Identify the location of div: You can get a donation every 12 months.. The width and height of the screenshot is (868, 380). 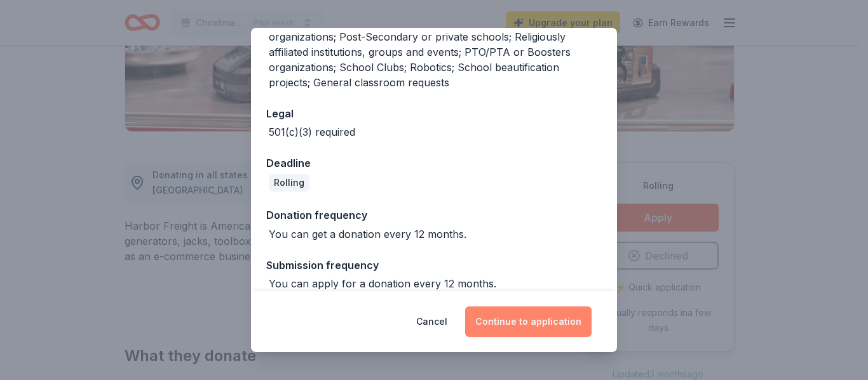
(367, 234).